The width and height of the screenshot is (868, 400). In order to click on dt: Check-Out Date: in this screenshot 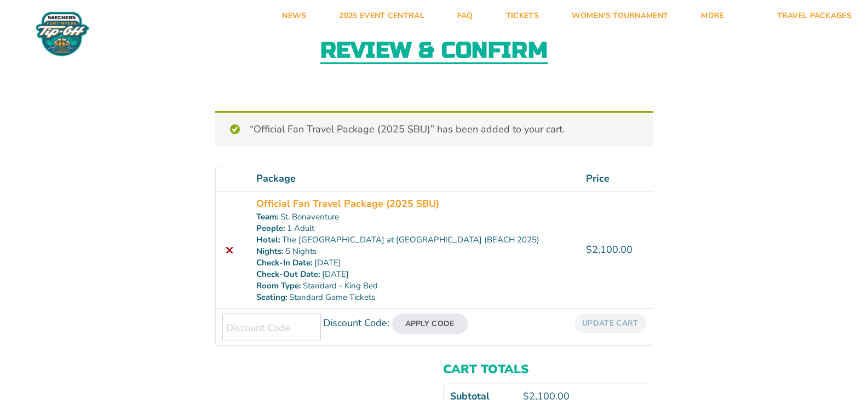, I will do `click(288, 274)`.